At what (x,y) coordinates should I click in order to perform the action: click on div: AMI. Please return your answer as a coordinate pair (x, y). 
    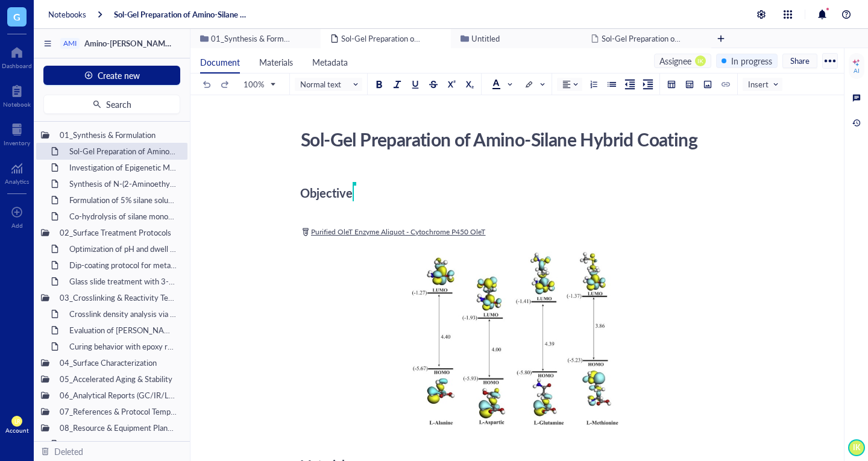
    Looking at the image, I should click on (70, 43).